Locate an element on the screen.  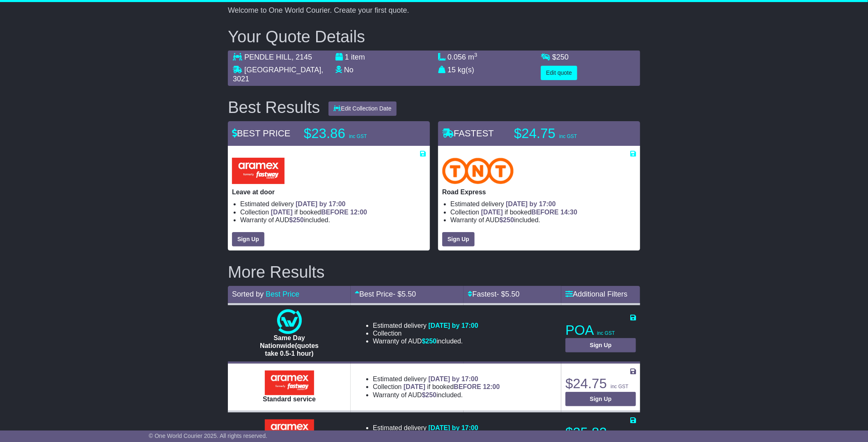
span: Sorted by is located at coordinates (248, 294).